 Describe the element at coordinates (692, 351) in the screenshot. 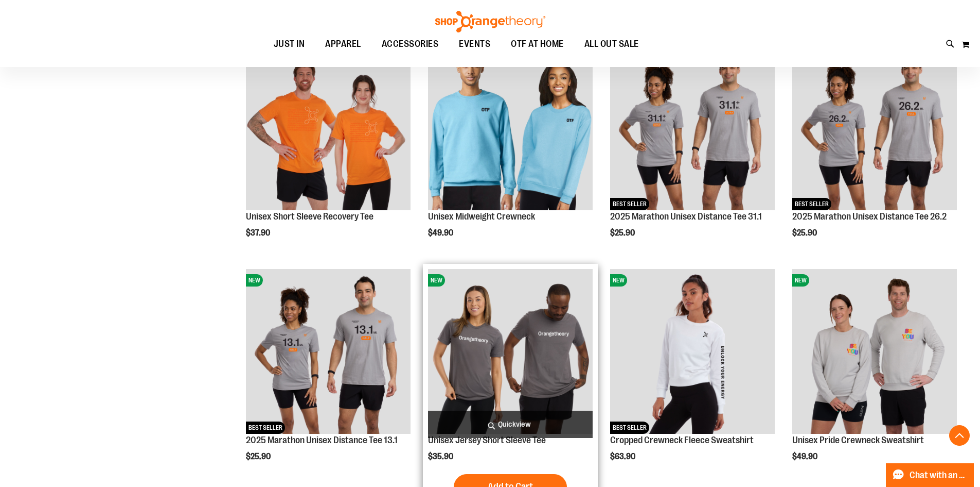

I see `img: Cropped Crewneck Fleece Sweatshirt` at that location.